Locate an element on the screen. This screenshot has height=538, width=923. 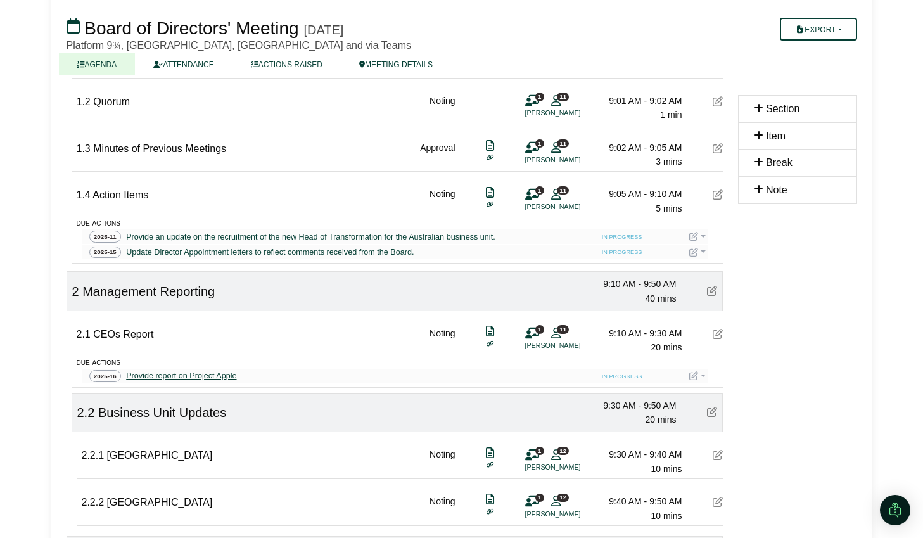
span: 40 mins is located at coordinates (660, 298).